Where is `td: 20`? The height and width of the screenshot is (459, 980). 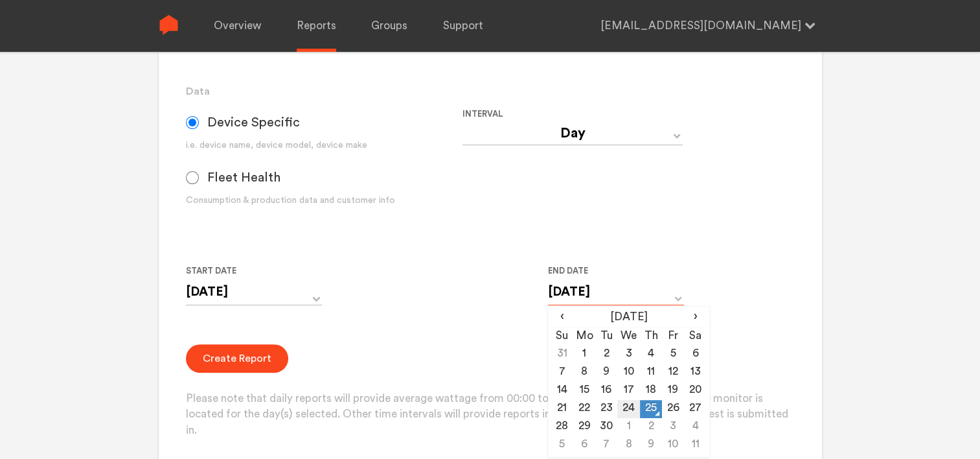
td: 20 is located at coordinates (695, 391).